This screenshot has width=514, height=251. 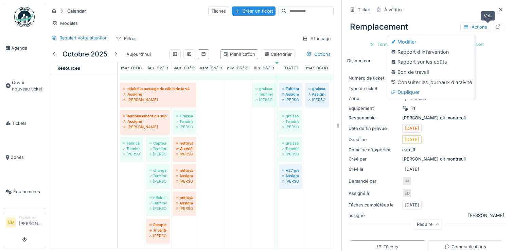 I want to click on div: Remplacement ou suppression d’un câble, so click(x=145, y=116).